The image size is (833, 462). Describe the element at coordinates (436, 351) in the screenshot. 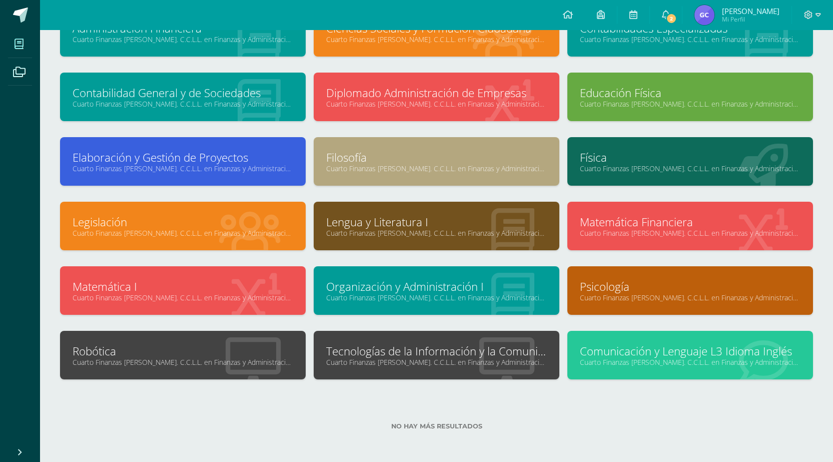

I see `a: Tecnologías de la Información y la Comunicación` at that location.